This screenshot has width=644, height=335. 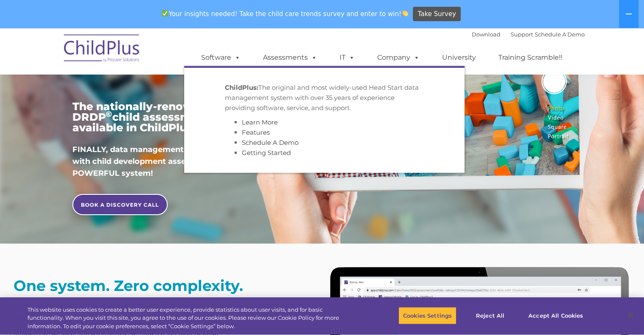 What do you see at coordinates (427, 315) in the screenshot?
I see `button: Cookies Settings` at bounding box center [427, 315].